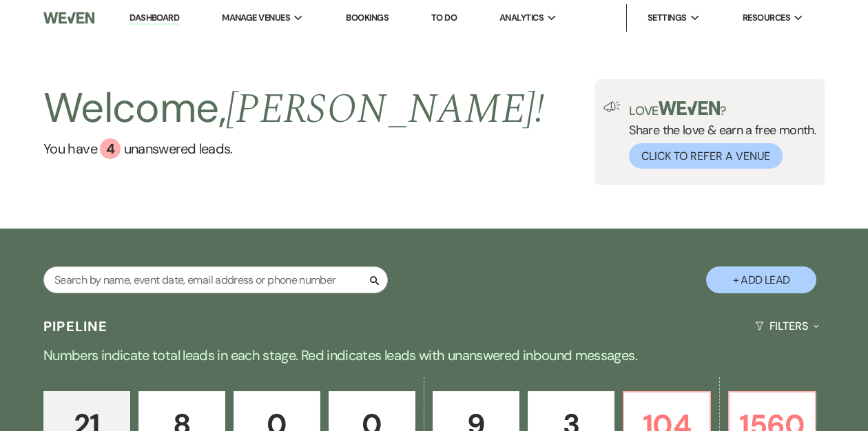 The height and width of the screenshot is (431, 868). I want to click on a: To Do, so click(444, 17).